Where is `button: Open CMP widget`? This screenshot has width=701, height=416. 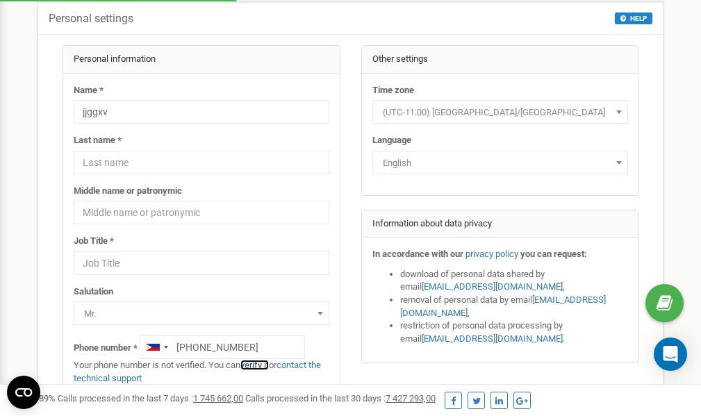 button: Open CMP widget is located at coordinates (24, 392).